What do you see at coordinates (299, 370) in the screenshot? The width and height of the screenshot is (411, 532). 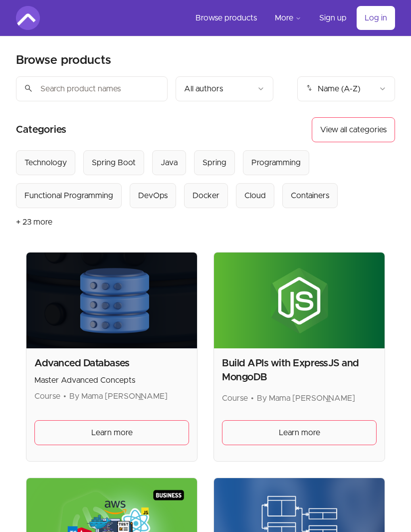 I see `h2: Build APIs with ExpressJS and MongoDB` at bounding box center [299, 370].